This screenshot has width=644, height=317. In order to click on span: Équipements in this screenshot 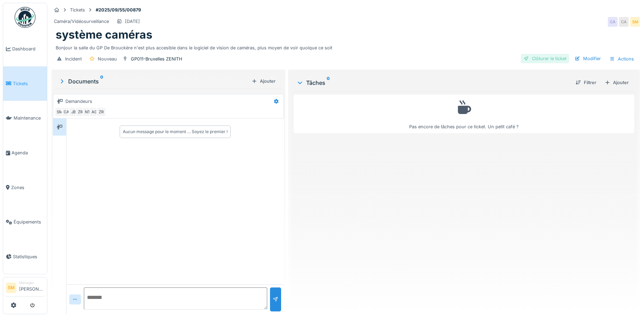, I will do `click(29, 222)`.